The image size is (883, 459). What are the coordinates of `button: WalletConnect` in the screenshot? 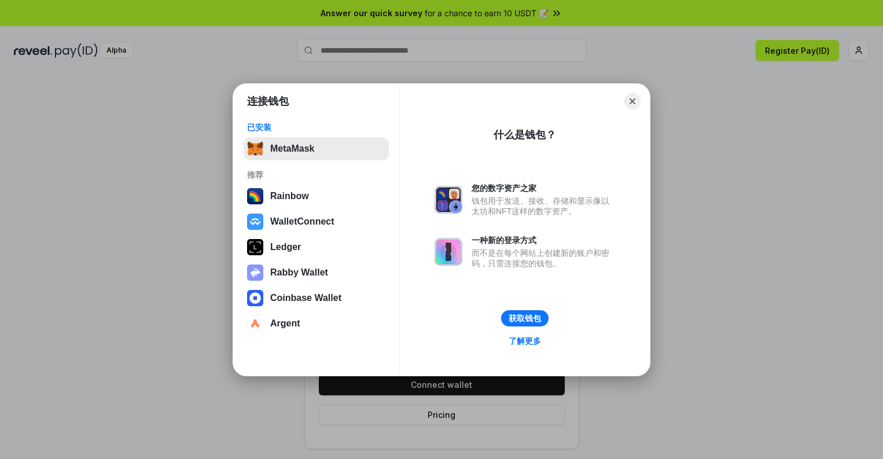 It's located at (316, 222).